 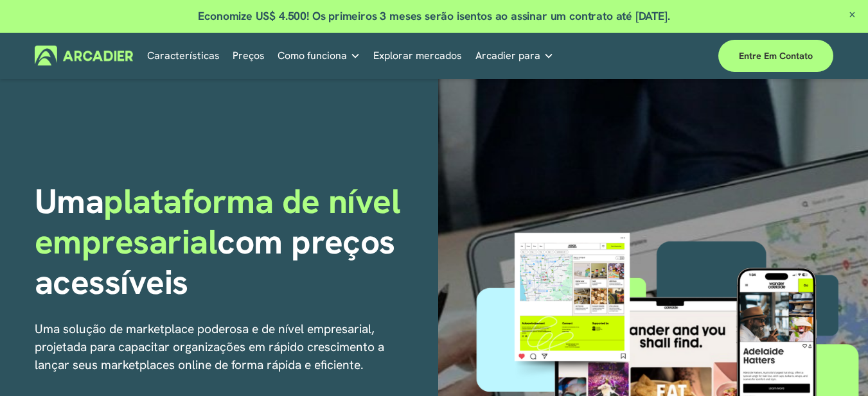 What do you see at coordinates (249, 55) in the screenshot?
I see `font: Preços` at bounding box center [249, 55].